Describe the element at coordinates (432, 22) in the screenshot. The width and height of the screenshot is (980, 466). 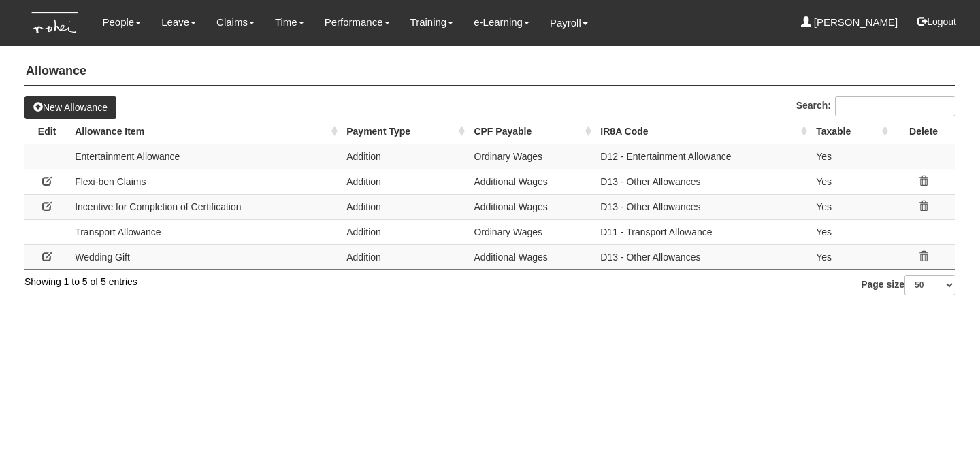
I see `a: Training` at that location.